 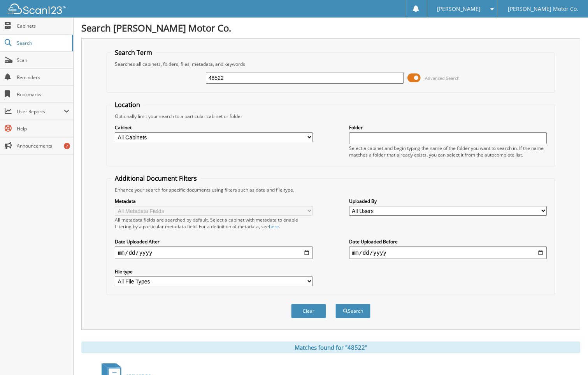 What do you see at coordinates (353, 311) in the screenshot?
I see `button: Search` at bounding box center [353, 311].